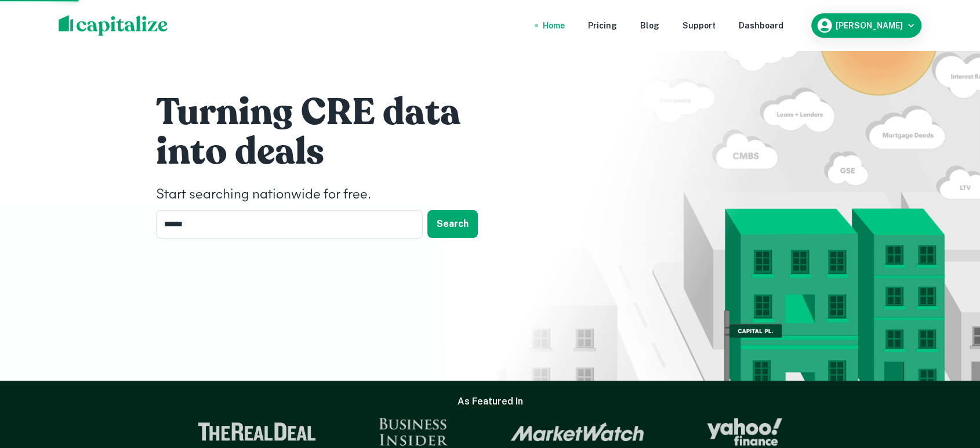 Image resolution: width=980 pixels, height=448 pixels. Describe the element at coordinates (744, 431) in the screenshot. I see `img: Yahoo Finance` at that location.